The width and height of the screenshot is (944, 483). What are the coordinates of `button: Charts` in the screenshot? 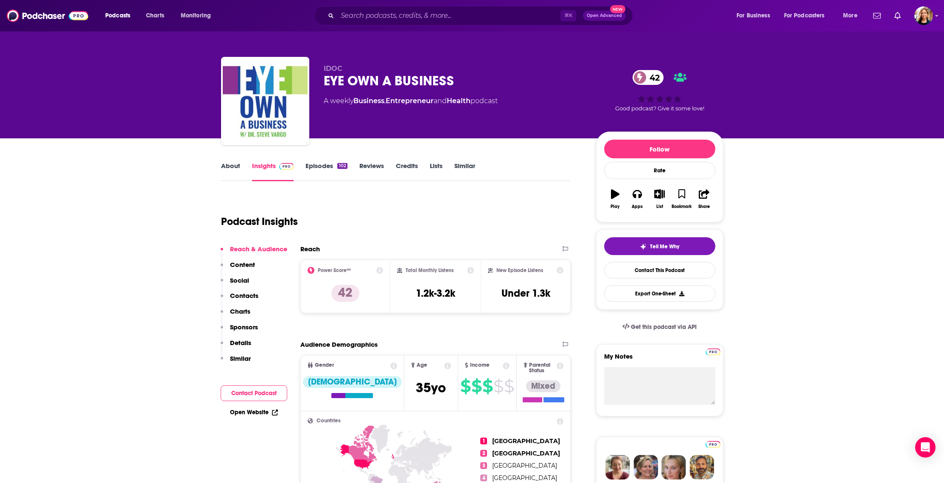 It's located at (236, 315).